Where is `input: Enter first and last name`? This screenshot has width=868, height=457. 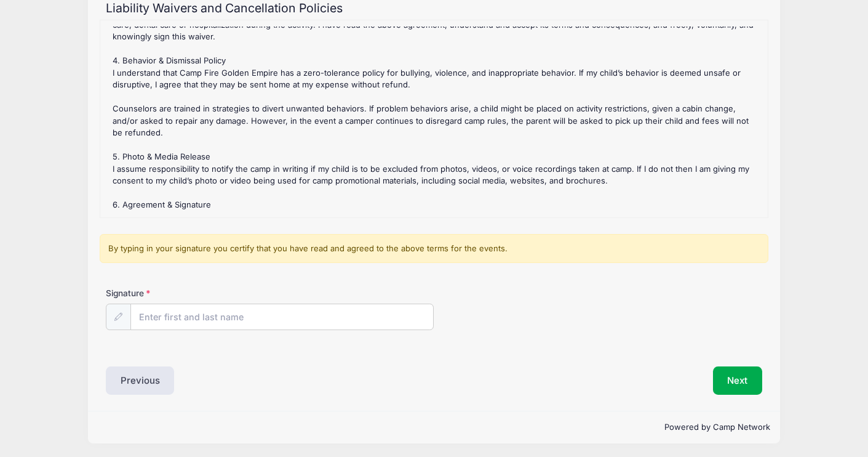 input: Enter first and last name is located at coordinates (282, 317).